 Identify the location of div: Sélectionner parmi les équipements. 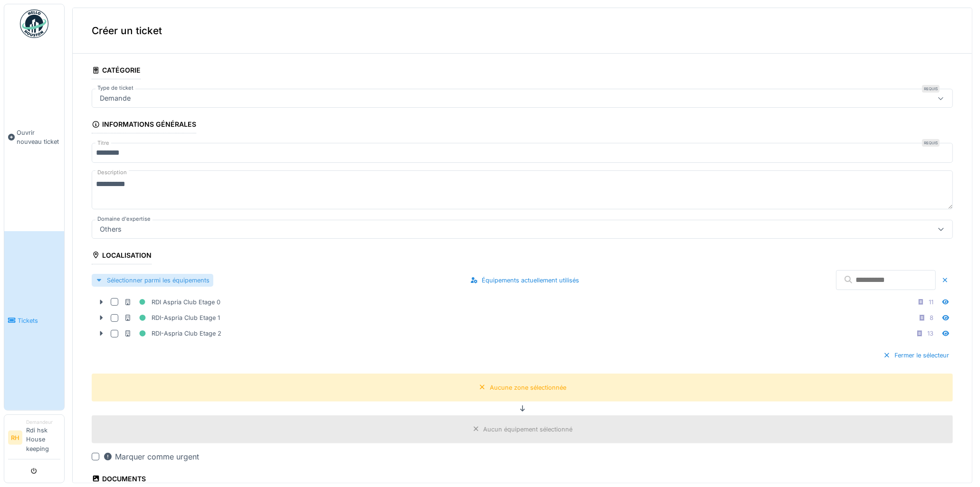
(152, 280).